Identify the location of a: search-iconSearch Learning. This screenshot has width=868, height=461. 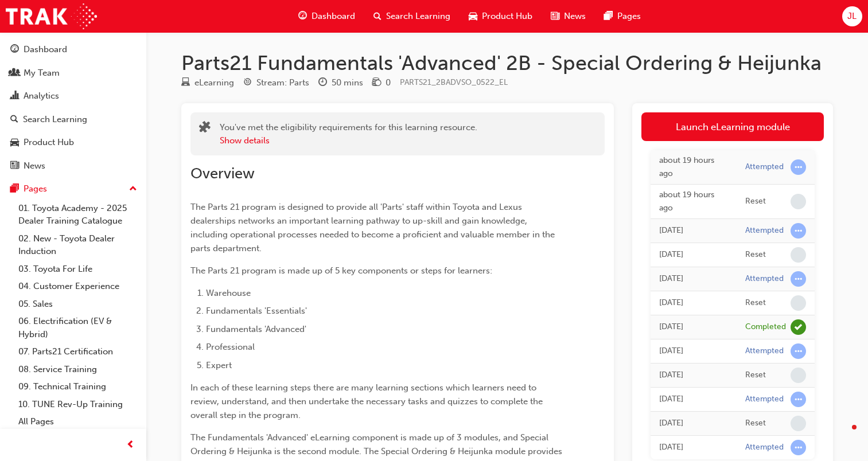
(412, 16).